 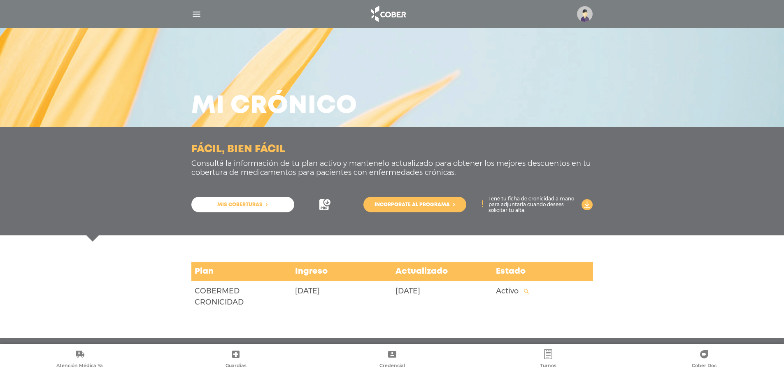 I want to click on div: Actualizado, so click(x=443, y=272).